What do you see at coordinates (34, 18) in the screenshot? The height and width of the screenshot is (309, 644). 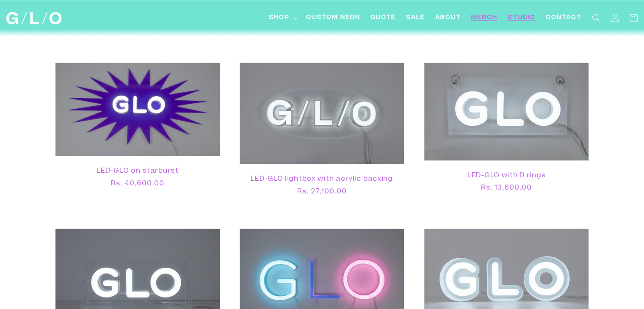 I see `img: GLO Studio` at bounding box center [34, 18].